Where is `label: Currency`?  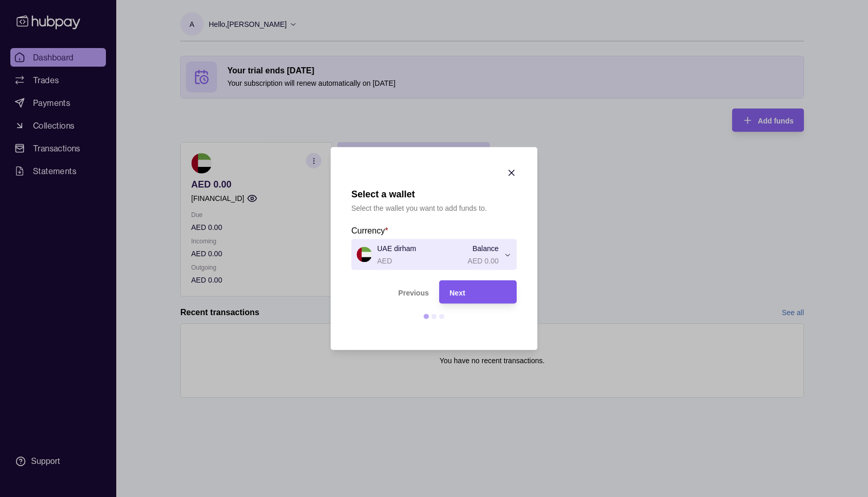
label: Currency is located at coordinates (369, 230).